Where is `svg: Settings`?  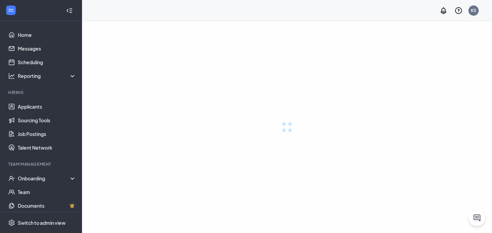
svg: Settings is located at coordinates (12, 223).